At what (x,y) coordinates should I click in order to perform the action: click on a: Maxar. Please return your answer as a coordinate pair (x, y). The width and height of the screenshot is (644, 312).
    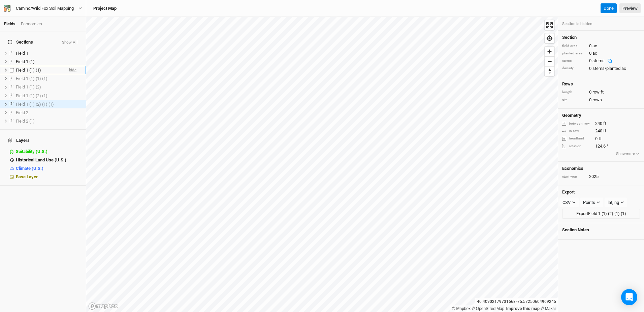
    Looking at the image, I should click on (549, 308).